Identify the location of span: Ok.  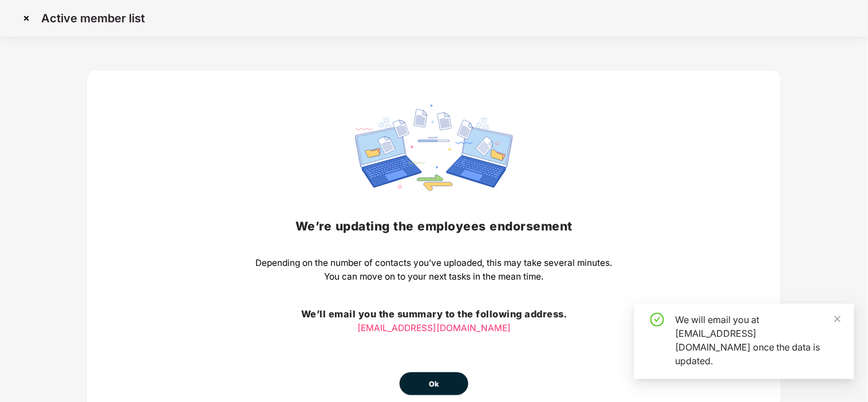
(434, 385).